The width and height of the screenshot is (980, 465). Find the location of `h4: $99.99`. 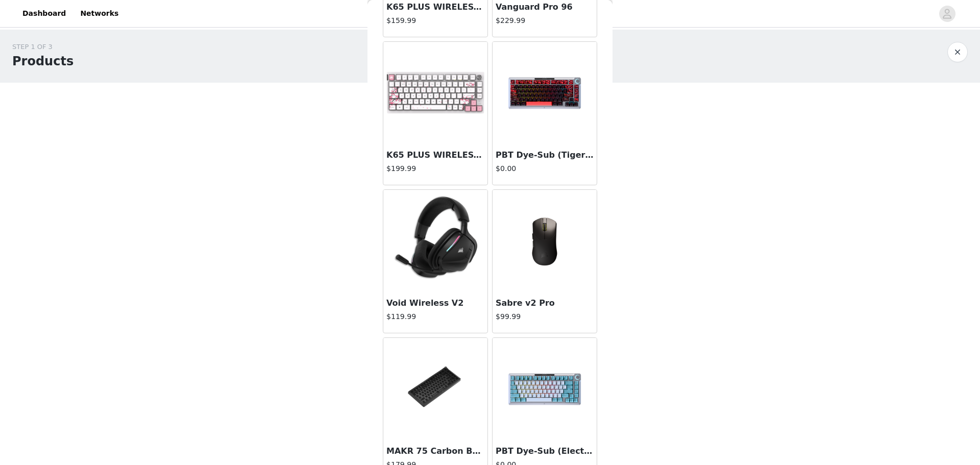

h4: $99.99 is located at coordinates (545, 316).